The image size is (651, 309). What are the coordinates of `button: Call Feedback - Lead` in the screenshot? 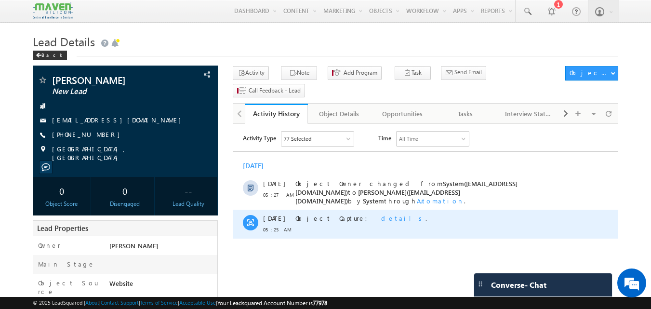 It's located at (269, 91).